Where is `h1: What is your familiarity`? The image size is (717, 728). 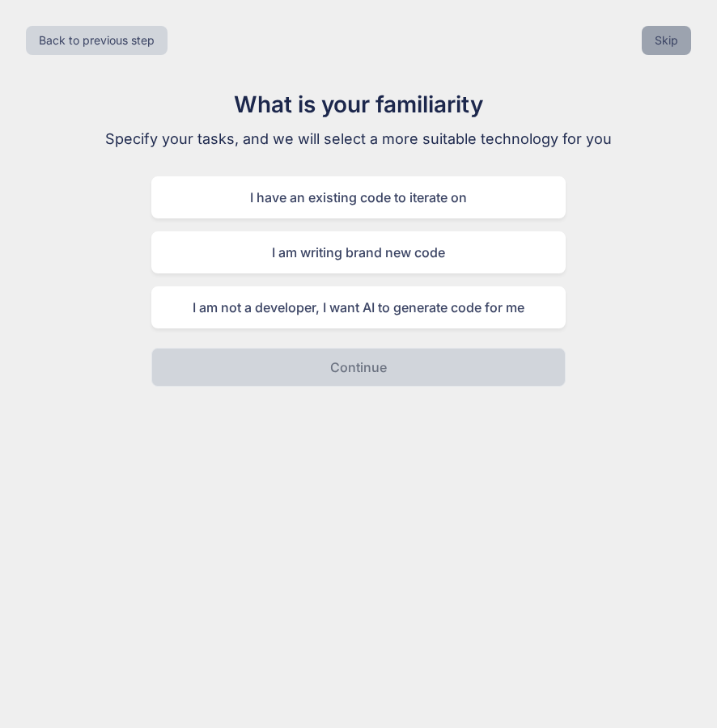 h1: What is your familiarity is located at coordinates (359, 105).